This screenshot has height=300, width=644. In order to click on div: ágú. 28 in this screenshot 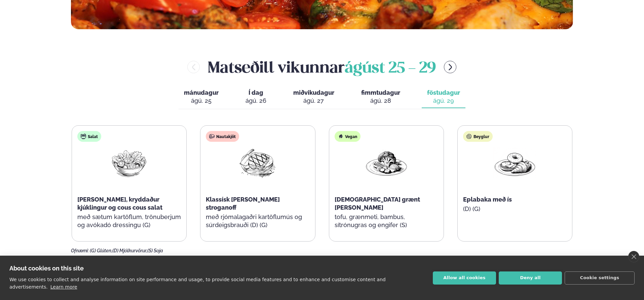, I will do `click(381, 101)`.